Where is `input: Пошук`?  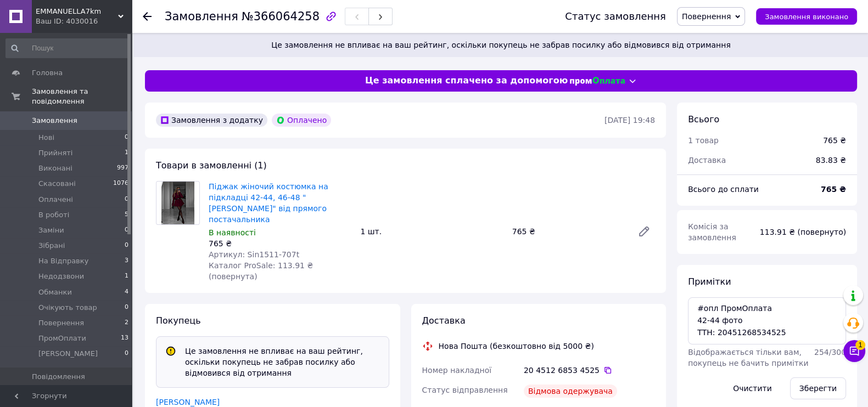
input: Пошук is located at coordinates (67, 48).